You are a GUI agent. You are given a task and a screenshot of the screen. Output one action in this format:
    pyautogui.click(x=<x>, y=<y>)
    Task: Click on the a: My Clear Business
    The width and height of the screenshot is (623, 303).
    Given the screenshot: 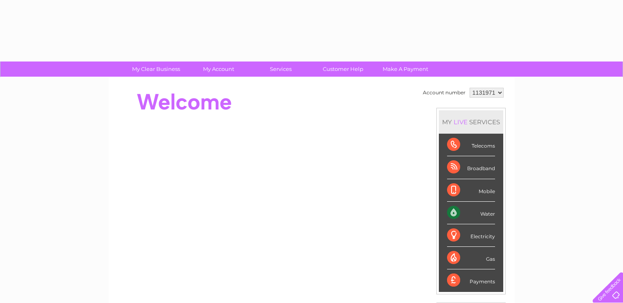 What is the action you would take?
    pyautogui.click(x=156, y=69)
    